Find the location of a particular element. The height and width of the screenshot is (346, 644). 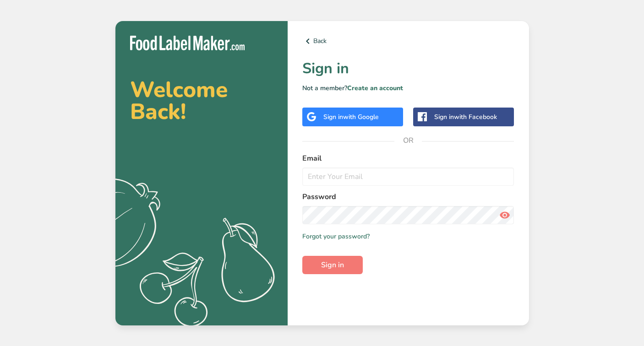

img: Food Label Maker is located at coordinates (187, 43).